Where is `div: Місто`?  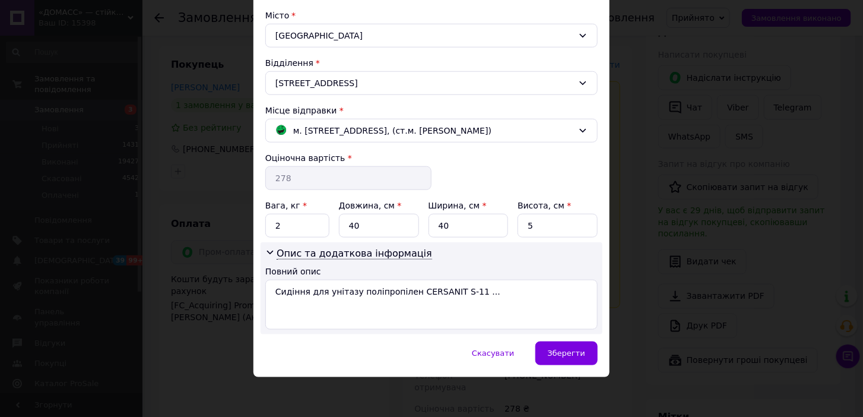
div: Місто is located at coordinates (431, 15).